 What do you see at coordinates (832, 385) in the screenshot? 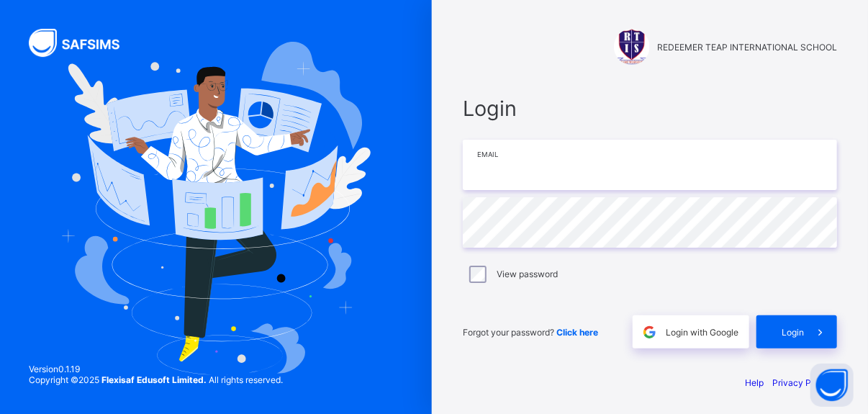
I see `button: Open asap` at bounding box center [832, 385].